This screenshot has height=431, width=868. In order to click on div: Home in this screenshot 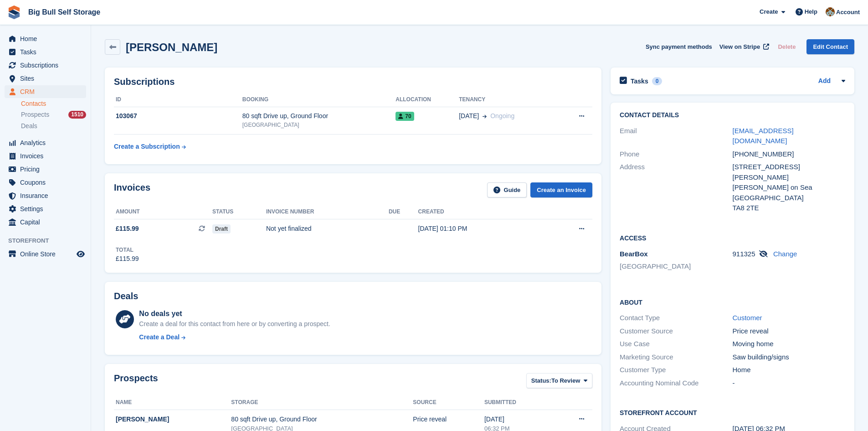, I will do `click(789, 370)`.